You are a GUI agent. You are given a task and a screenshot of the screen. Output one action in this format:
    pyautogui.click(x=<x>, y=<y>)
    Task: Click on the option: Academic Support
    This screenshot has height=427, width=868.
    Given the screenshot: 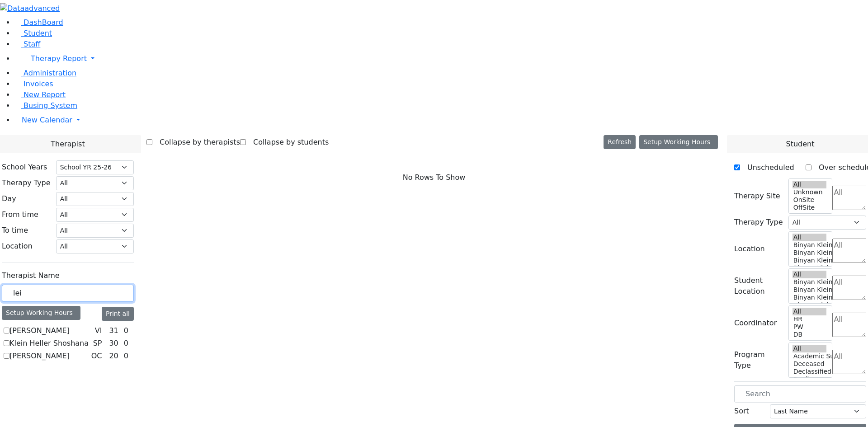 What is the action you would take?
    pyautogui.click(x=809, y=356)
    